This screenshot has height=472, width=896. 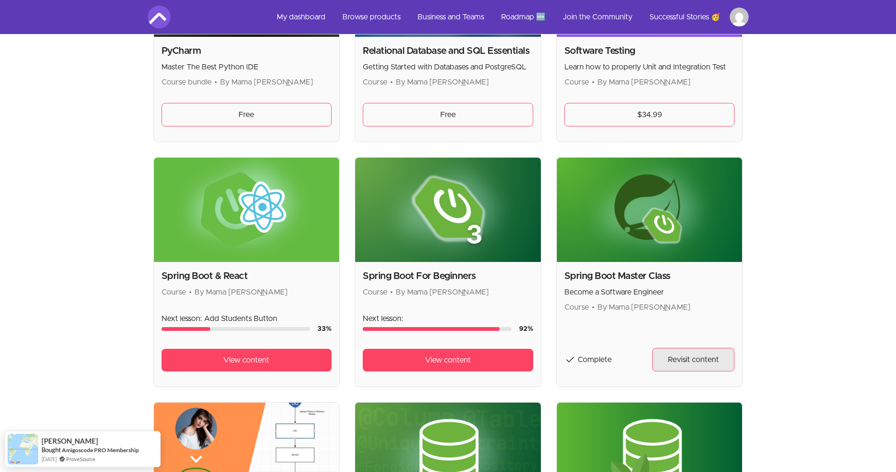 What do you see at coordinates (685, 17) in the screenshot?
I see `a: Successful Stories 🥳` at bounding box center [685, 17].